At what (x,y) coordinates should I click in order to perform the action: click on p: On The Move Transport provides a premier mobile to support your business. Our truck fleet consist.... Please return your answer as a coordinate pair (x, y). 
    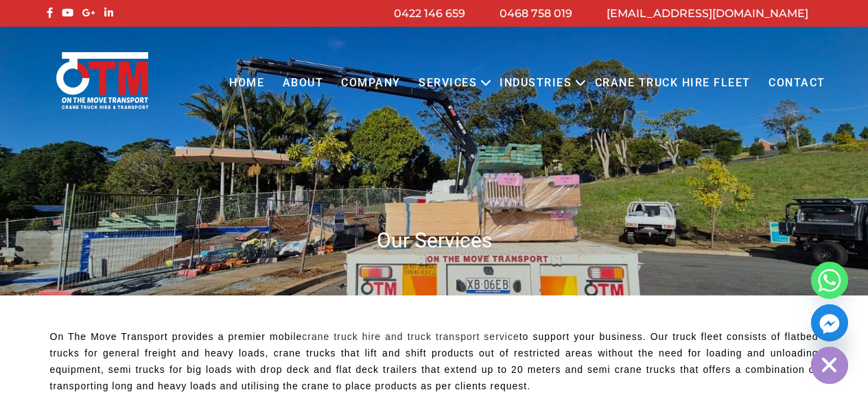
    Looking at the image, I should click on (434, 361).